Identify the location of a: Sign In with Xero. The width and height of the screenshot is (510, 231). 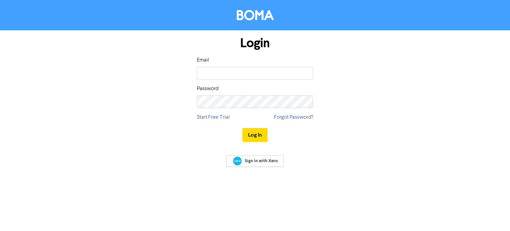
(255, 161).